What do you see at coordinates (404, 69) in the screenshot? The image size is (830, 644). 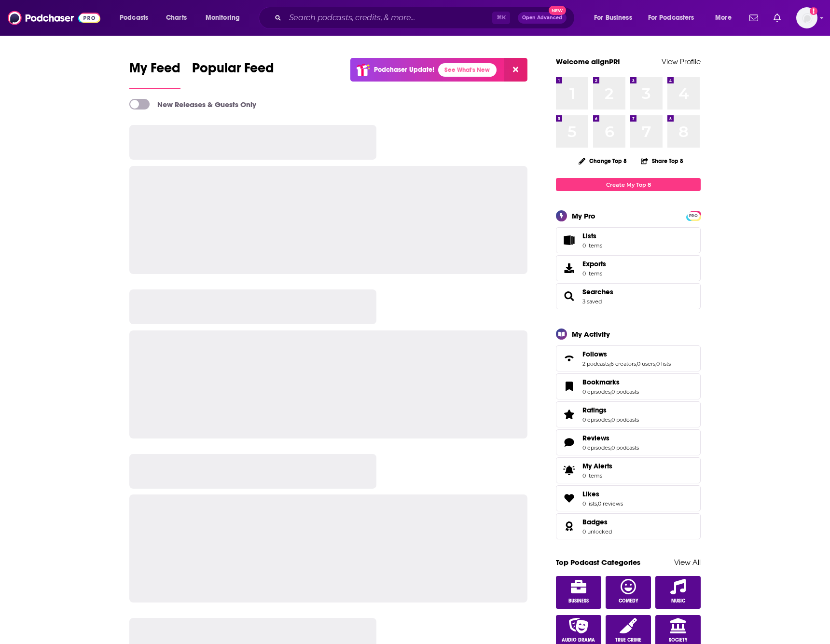 I see `p: Podchaser Update!` at bounding box center [404, 69].